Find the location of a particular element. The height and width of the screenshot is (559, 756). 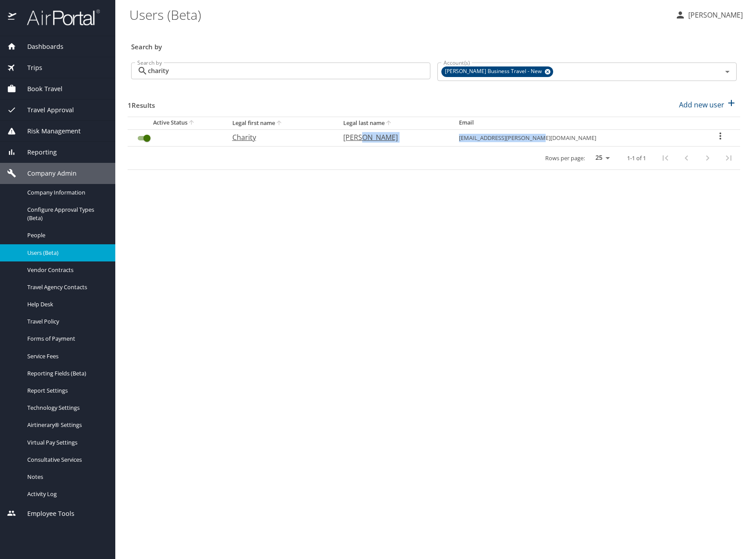

span: Configure Approval Types (Beta) is located at coordinates (66, 214).